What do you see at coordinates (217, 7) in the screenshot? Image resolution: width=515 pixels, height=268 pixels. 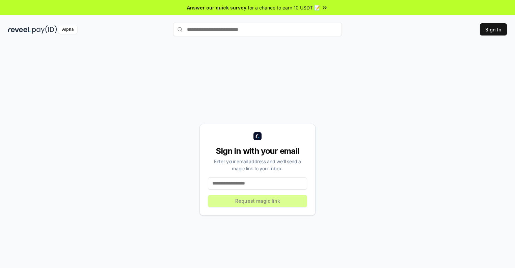 I see `span: Answer our quick survey` at bounding box center [217, 7].